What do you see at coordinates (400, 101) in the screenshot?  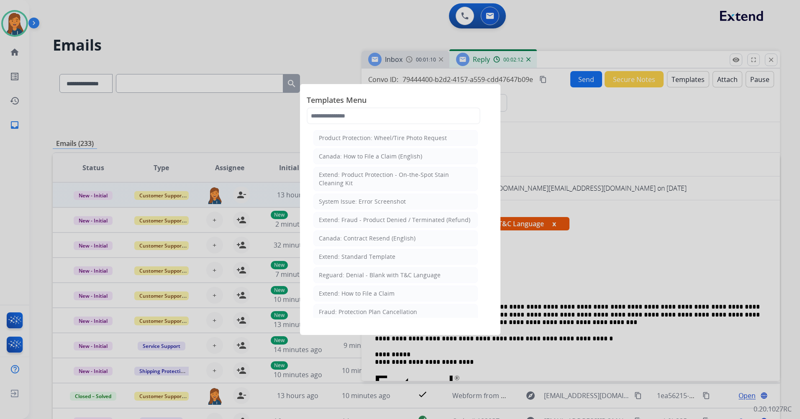 I see `span: Templates Menu` at bounding box center [400, 101].